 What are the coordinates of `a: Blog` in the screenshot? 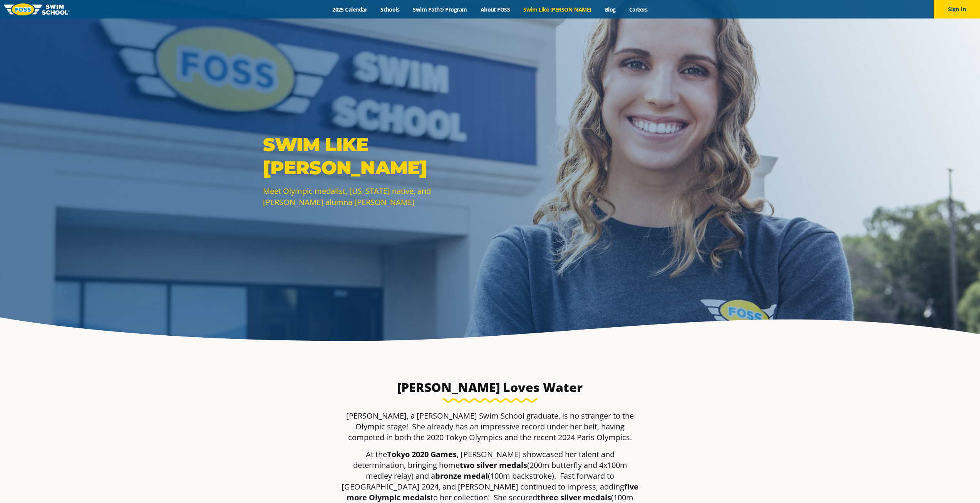 It's located at (610, 10).